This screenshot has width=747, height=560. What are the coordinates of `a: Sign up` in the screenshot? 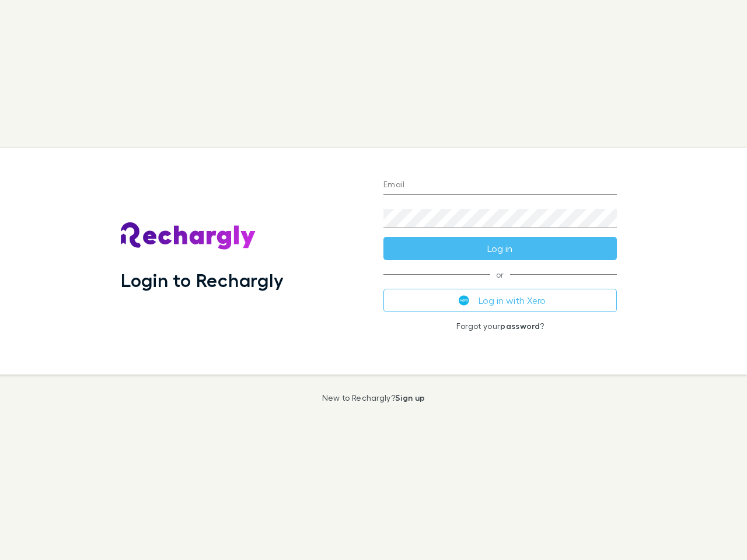 It's located at (410, 397).